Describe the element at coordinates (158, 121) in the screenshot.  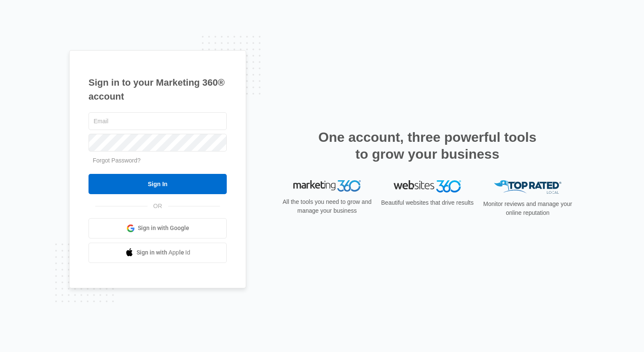
I see `input: Email` at that location.